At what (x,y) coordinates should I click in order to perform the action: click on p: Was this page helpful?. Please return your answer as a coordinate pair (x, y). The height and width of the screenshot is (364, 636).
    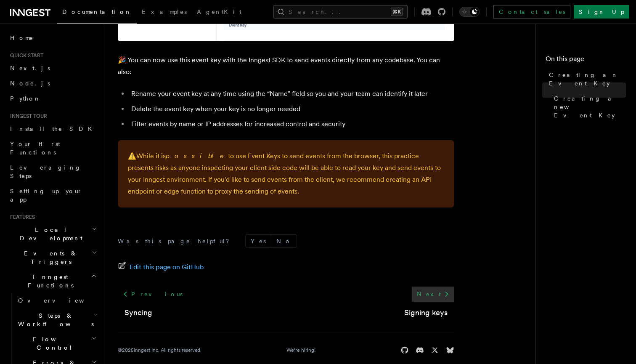
    Looking at the image, I should click on (176, 241).